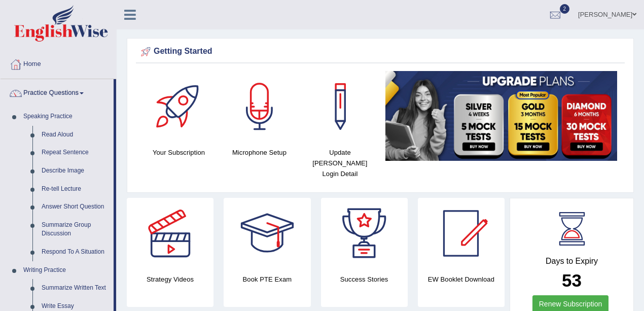  What do you see at coordinates (571, 280) in the screenshot?
I see `b: 53` at bounding box center [571, 280].